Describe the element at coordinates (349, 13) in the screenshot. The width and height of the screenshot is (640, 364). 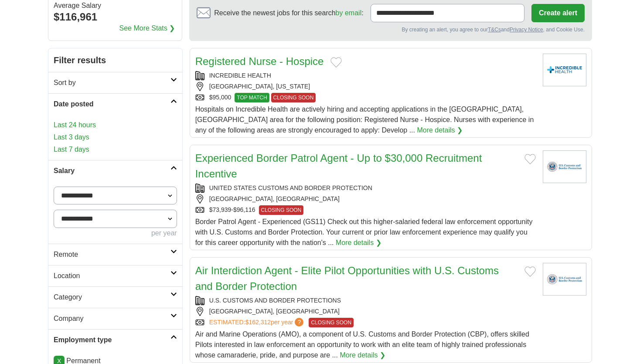
I see `a: by email` at that location.